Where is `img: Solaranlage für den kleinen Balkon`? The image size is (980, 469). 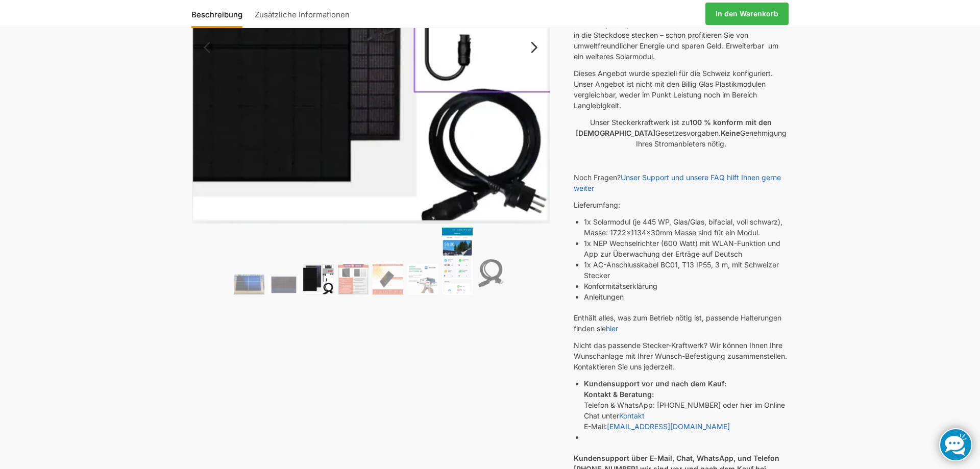
img: Solaranlage für den kleinen Balkon is located at coordinates (249, 284).